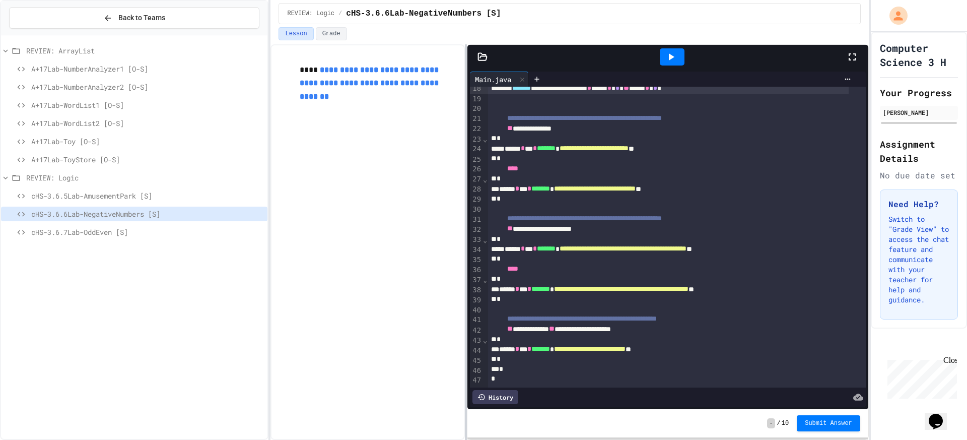 Image resolution: width=967 pixels, height=440 pixels. Describe the element at coordinates (919, 55) in the screenshot. I see `h1: Computer Science 3 H` at that location.